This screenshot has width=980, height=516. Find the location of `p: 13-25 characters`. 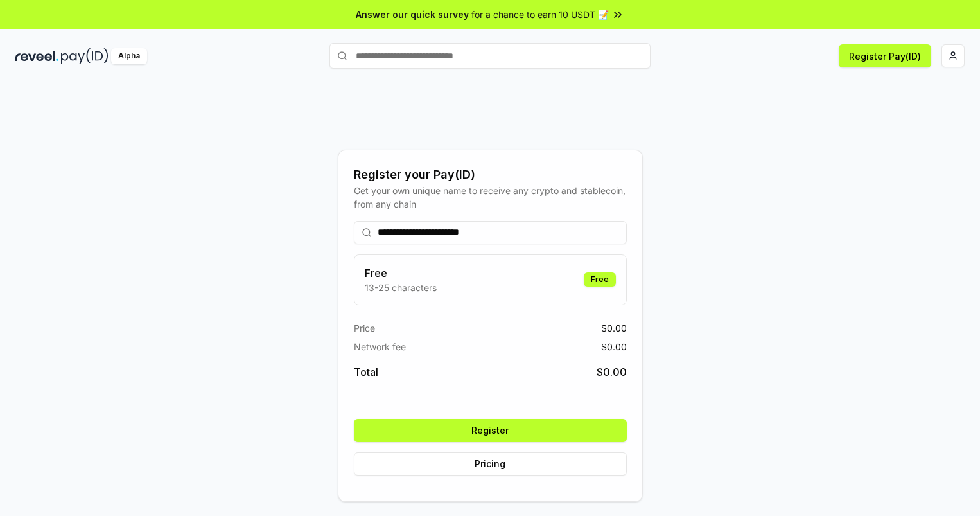

p: 13-25 characters is located at coordinates (401, 287).